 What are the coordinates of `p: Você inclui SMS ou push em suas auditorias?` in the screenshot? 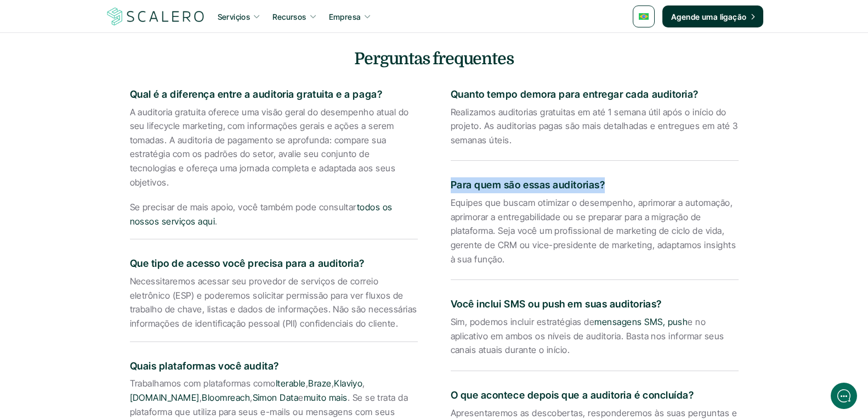 It's located at (595, 304).